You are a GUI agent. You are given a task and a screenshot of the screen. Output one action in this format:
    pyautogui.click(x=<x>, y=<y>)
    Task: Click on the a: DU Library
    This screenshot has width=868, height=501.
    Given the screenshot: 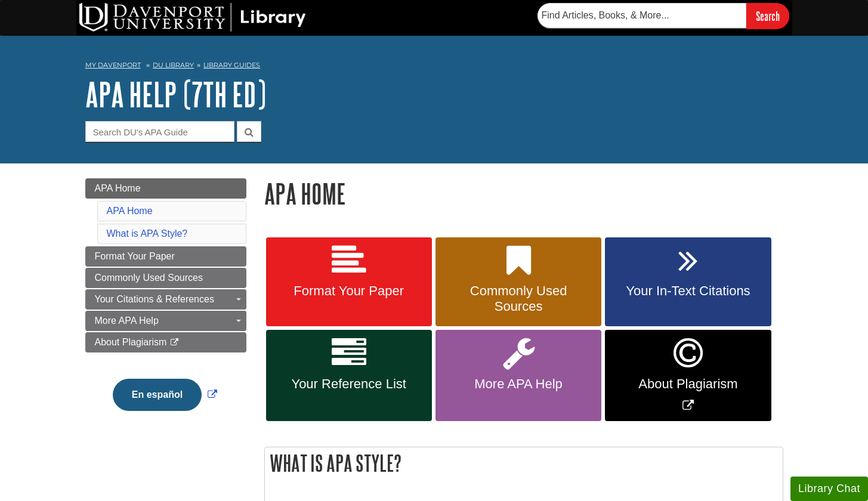 What is the action you would take?
    pyautogui.click(x=173, y=65)
    